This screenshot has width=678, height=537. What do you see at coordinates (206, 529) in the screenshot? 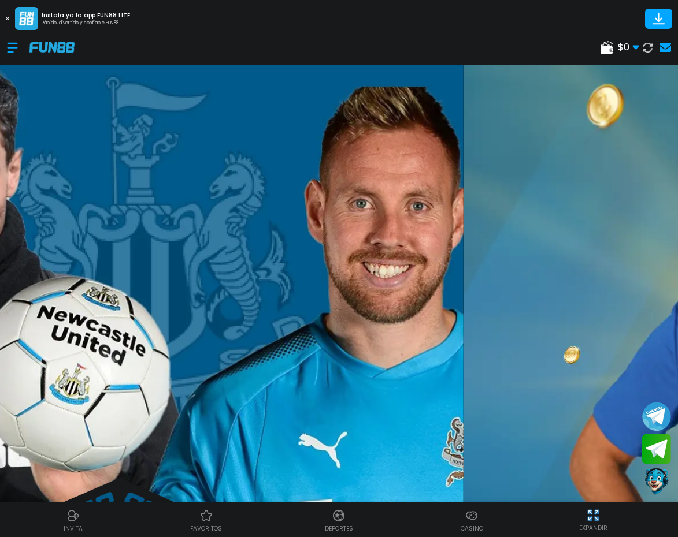
I see `p: favoritos` at bounding box center [206, 529].